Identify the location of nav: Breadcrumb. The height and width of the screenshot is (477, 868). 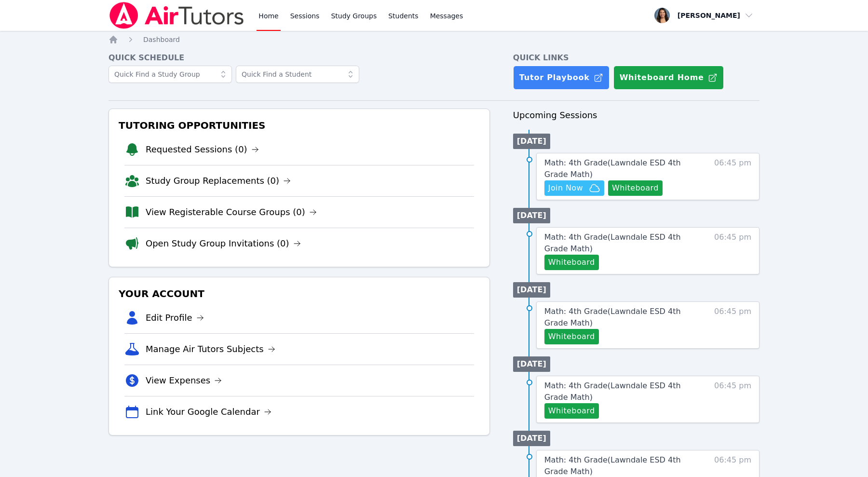
(434, 39).